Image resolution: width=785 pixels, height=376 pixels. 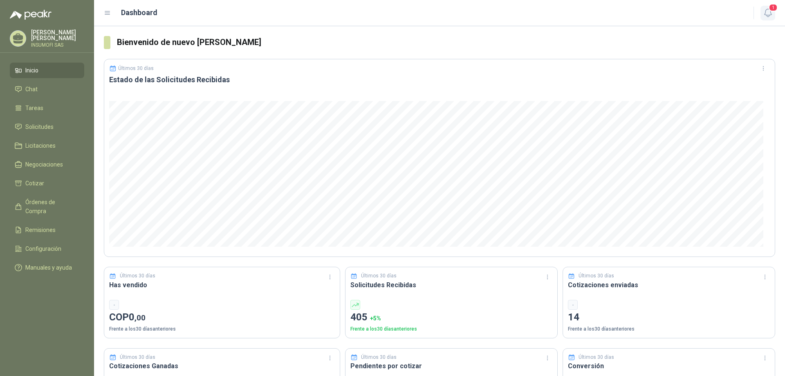 I want to click on p: COP, so click(x=222, y=317).